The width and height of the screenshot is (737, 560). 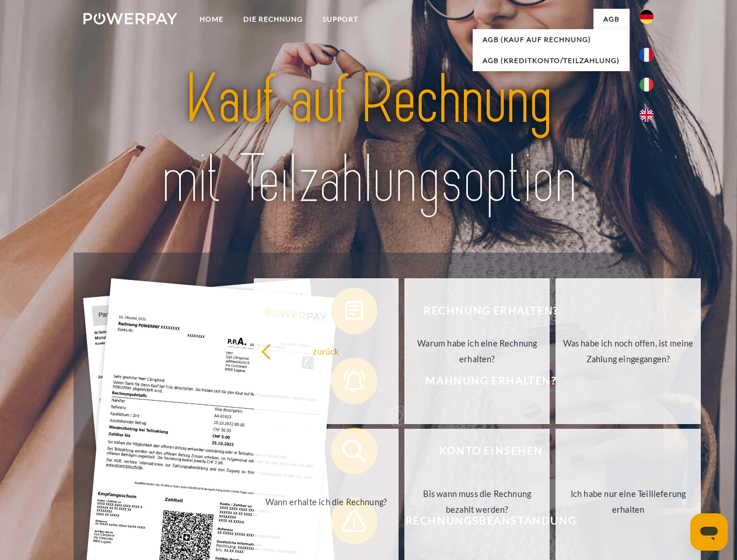 I want to click on img: title-powerpay_de.svg, so click(x=368, y=140).